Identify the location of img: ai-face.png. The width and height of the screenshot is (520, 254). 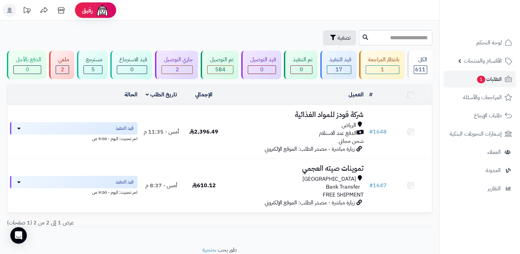
(102, 10).